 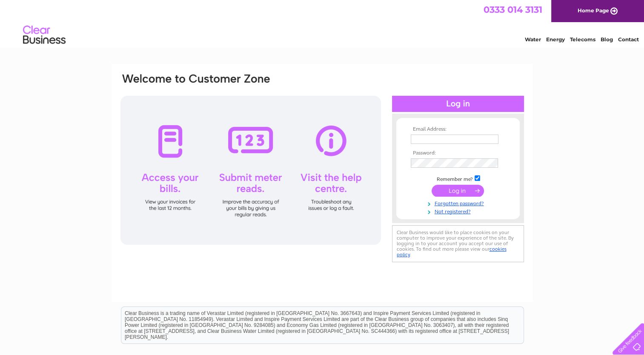 I want to click on a: 0333 014 3131, so click(x=513, y=10).